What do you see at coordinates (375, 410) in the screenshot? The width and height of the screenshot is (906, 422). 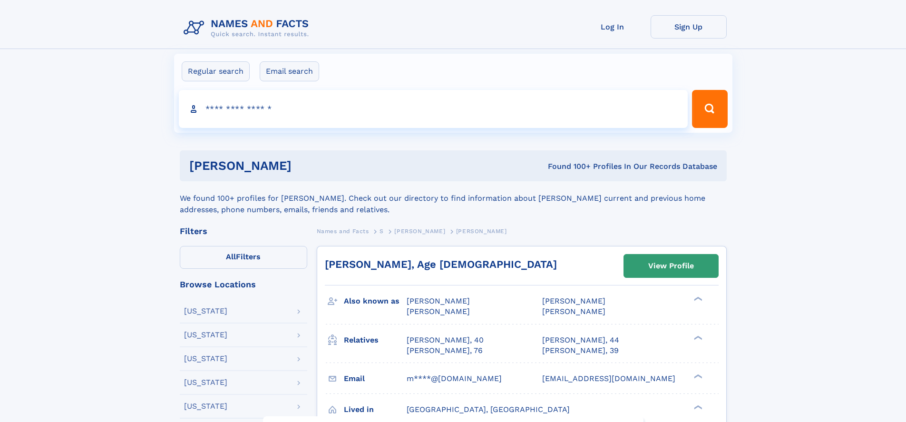 I see `h3: Lived in` at bounding box center [375, 410].